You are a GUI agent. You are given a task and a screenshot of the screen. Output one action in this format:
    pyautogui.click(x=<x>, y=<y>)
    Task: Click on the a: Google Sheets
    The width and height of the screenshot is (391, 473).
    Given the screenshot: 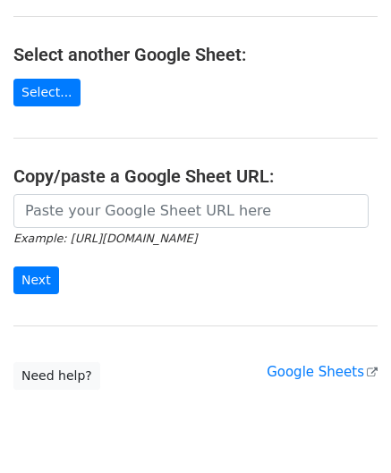 What is the action you would take?
    pyautogui.click(x=322, y=372)
    